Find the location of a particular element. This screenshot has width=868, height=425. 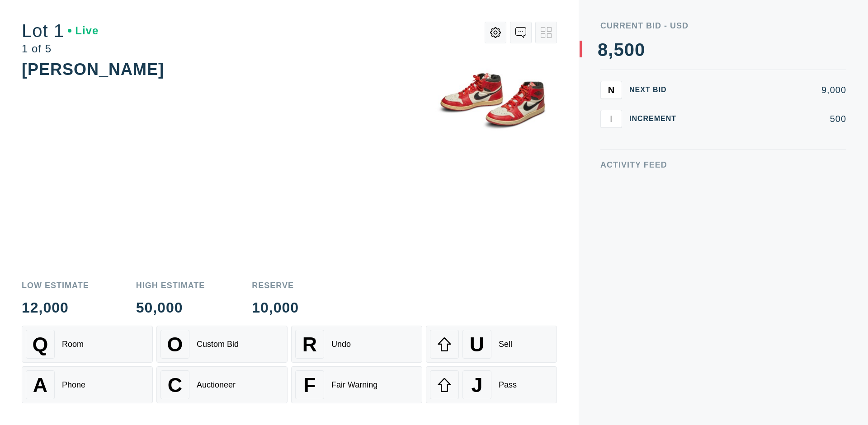

div: 5 is located at coordinates (618, 49).